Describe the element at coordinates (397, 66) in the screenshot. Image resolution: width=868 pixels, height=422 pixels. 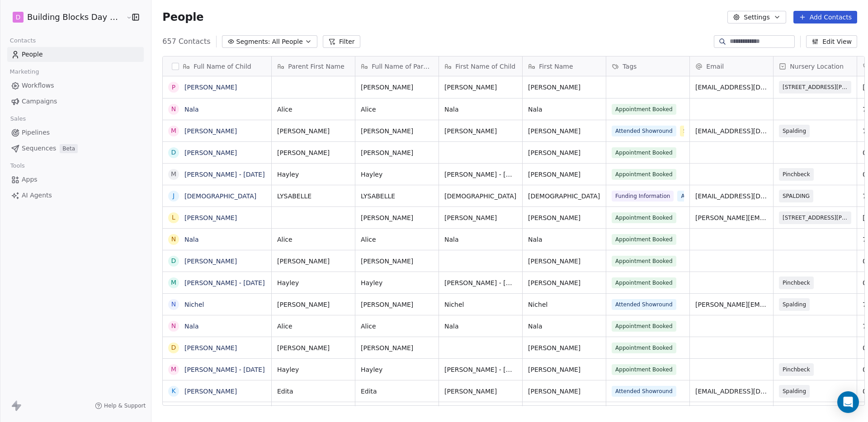
I see `div: Full Name of Parent` at that location.